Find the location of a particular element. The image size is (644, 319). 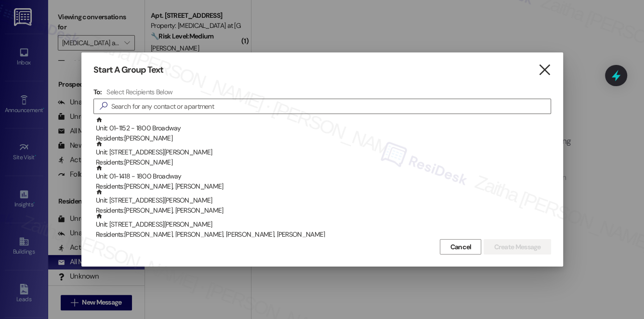

h3: To: is located at coordinates (98, 92).